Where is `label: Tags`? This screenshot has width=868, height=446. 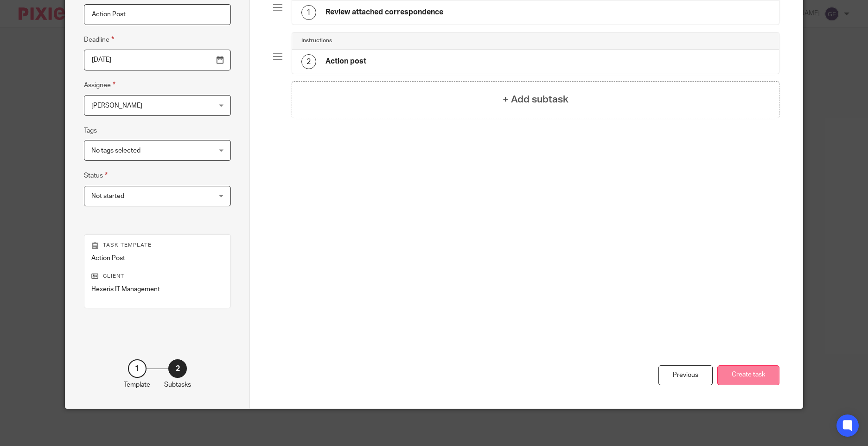 label: Tags is located at coordinates (90, 131).